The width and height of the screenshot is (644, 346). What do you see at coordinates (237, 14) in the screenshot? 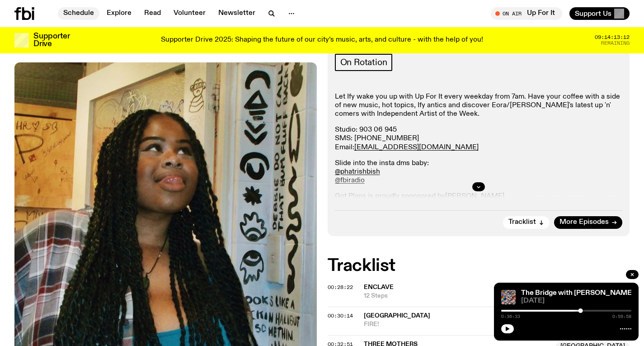
I see `a: Newsletter` at bounding box center [237, 14].